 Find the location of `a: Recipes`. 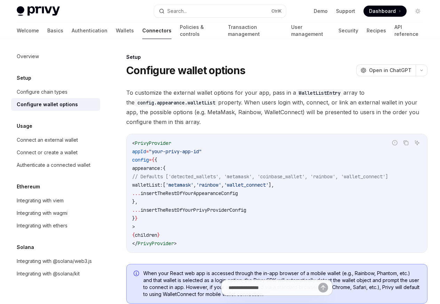

a: Recipes is located at coordinates (377, 31).